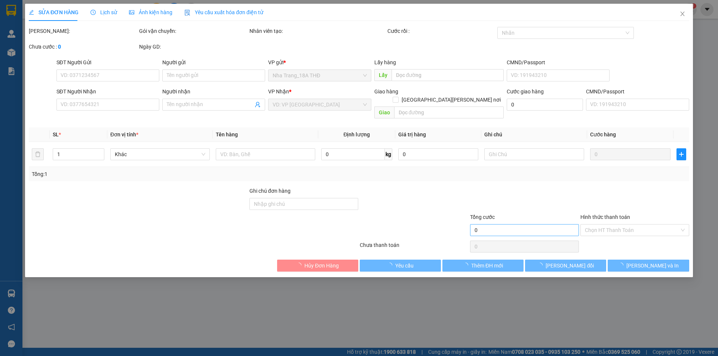  I want to click on input: Ghi Chú, so click(534, 154).